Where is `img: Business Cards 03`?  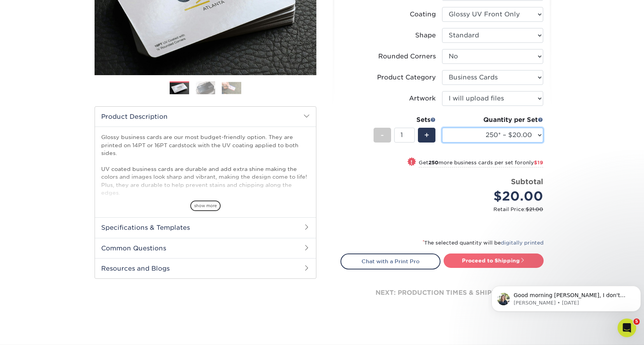
img: Business Cards 03 is located at coordinates (232, 87).